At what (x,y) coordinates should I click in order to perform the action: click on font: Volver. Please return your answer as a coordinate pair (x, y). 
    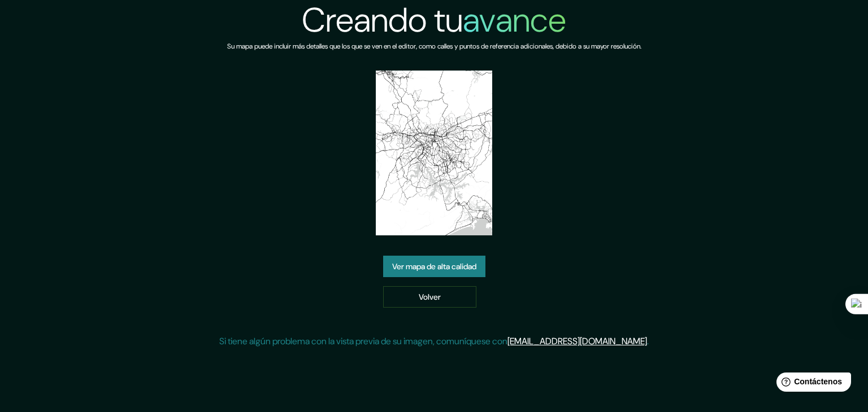
    Looking at the image, I should click on (430, 297).